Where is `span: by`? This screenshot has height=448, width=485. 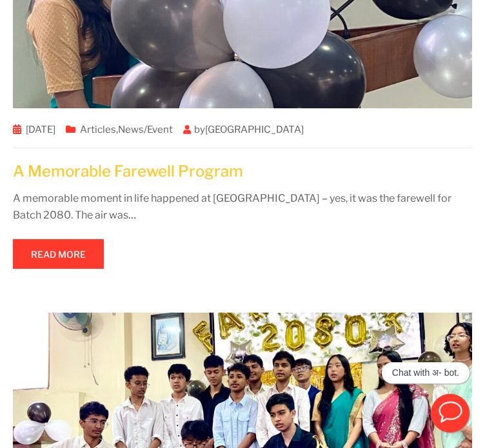 span: by is located at coordinates (243, 130).